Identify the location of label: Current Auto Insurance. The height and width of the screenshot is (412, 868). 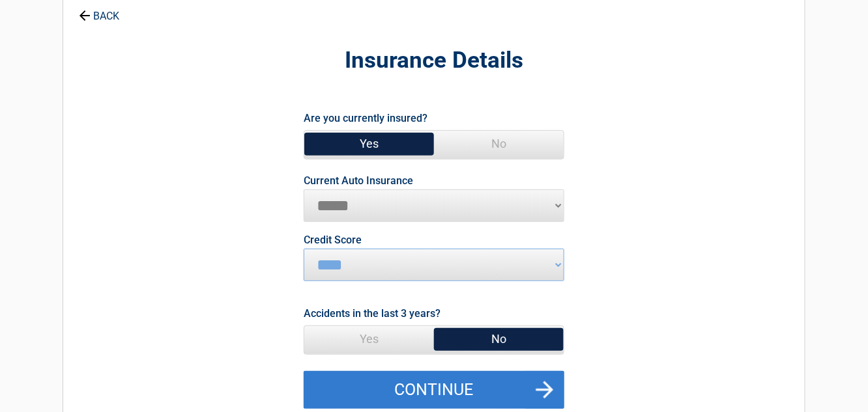
(358, 181).